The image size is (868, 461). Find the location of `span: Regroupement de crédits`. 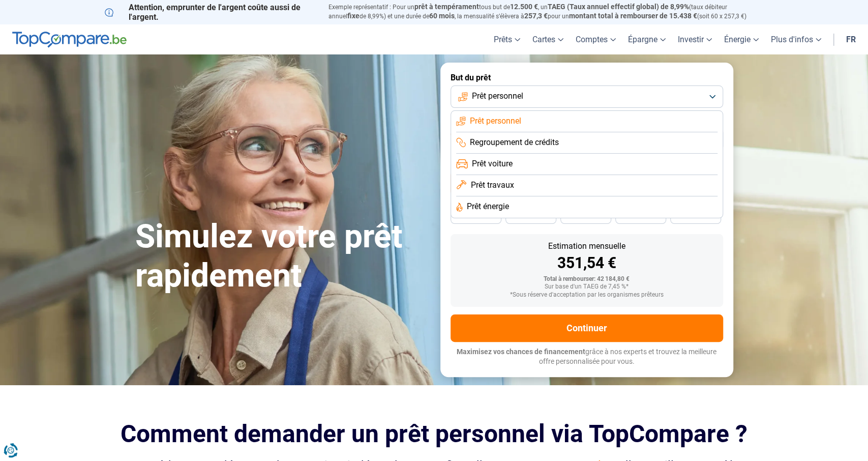

span: Regroupement de crédits is located at coordinates (514, 142).